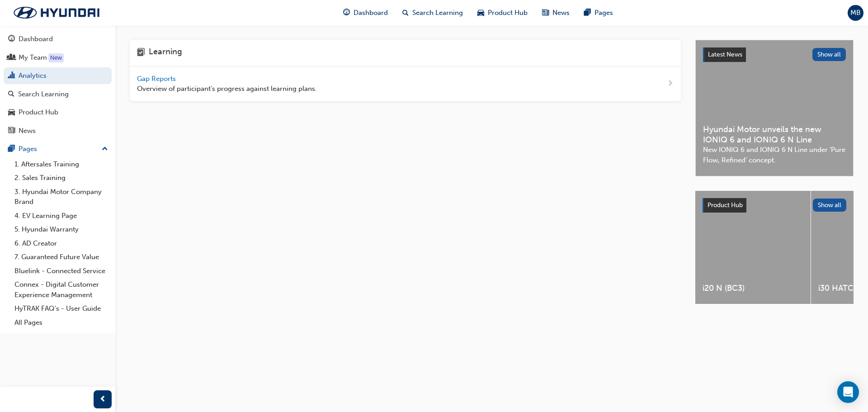 The image size is (868, 412). Describe the element at coordinates (28, 149) in the screenshot. I see `div: Pages` at that location.